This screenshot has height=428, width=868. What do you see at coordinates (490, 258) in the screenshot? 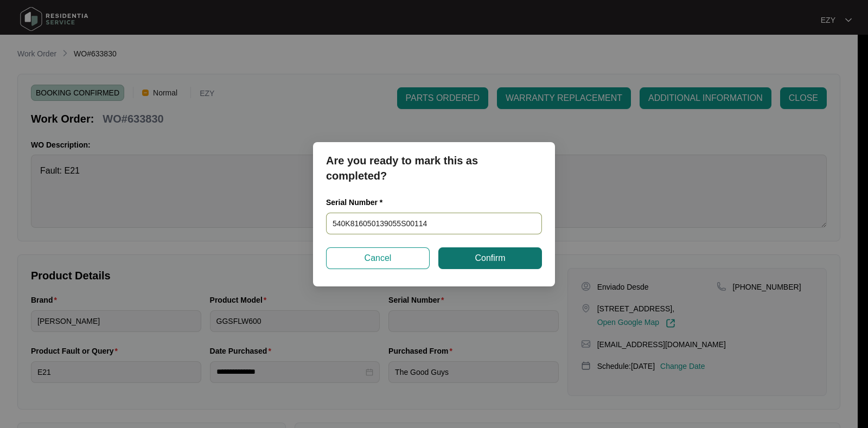
I see `button: Confirm` at bounding box center [490, 258].